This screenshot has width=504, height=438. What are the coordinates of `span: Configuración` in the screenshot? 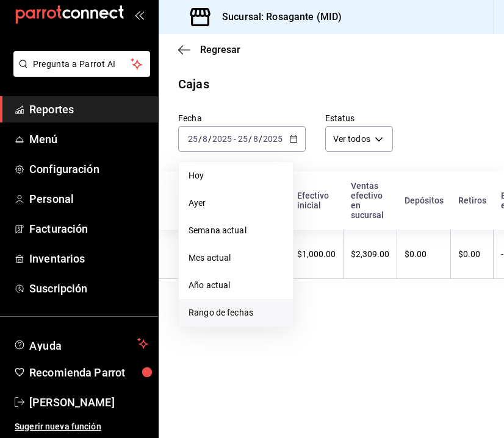 It's located at (88, 169).